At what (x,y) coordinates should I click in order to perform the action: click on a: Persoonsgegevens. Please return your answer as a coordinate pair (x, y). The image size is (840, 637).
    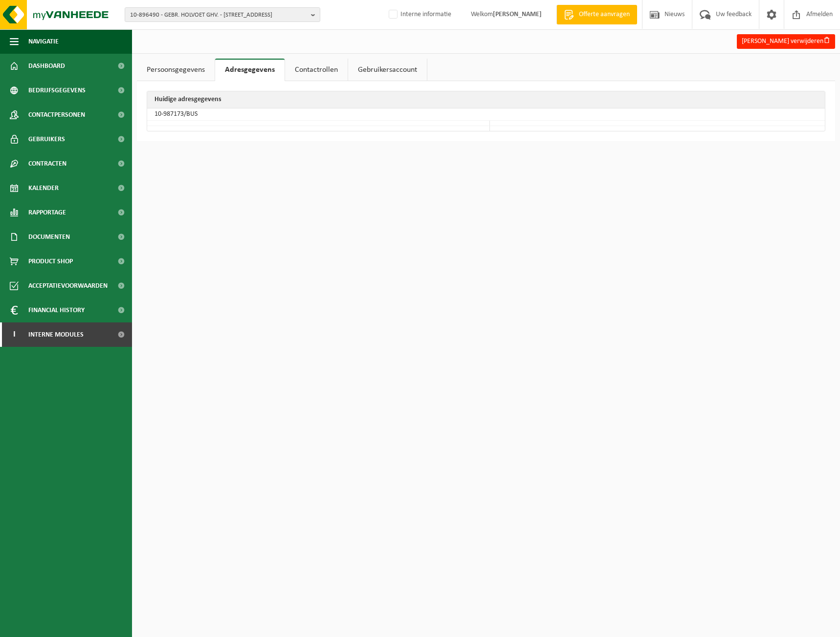
    Looking at the image, I should click on (175, 70).